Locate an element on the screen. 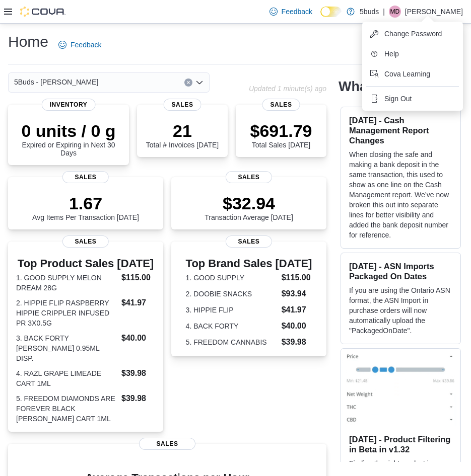  dd: $93.94 is located at coordinates (297, 294).